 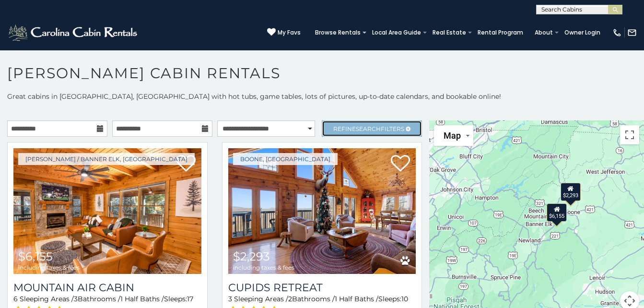 What do you see at coordinates (454, 135) in the screenshot?
I see `button: Change map style` at bounding box center [454, 135].